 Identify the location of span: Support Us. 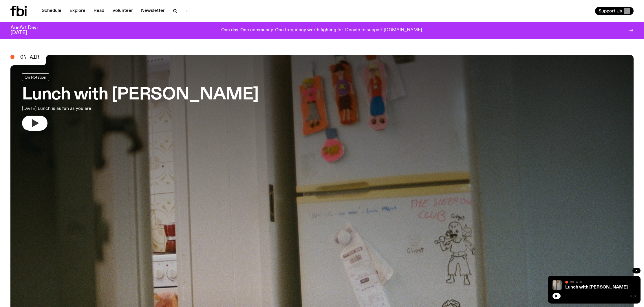
(610, 11).